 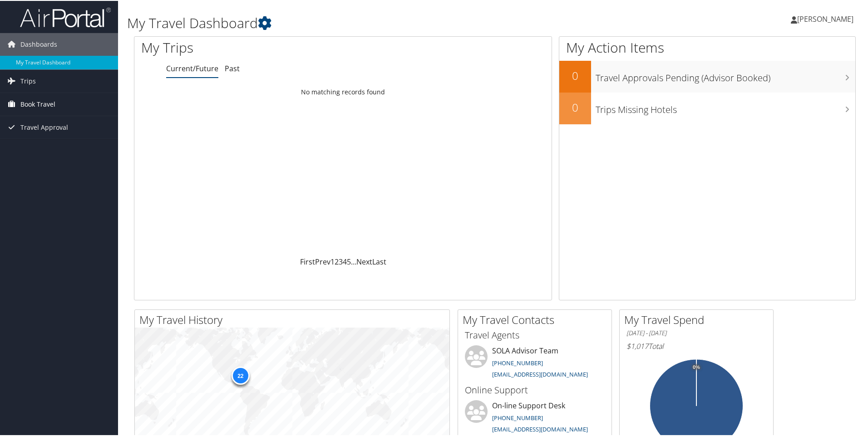 I want to click on a: Next, so click(x=364, y=261).